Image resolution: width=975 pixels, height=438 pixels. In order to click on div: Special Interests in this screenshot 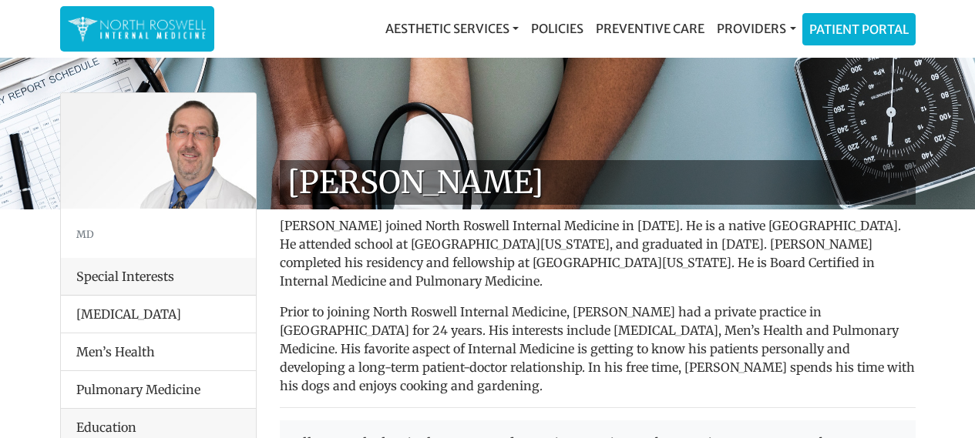, I will do `click(158, 277)`.